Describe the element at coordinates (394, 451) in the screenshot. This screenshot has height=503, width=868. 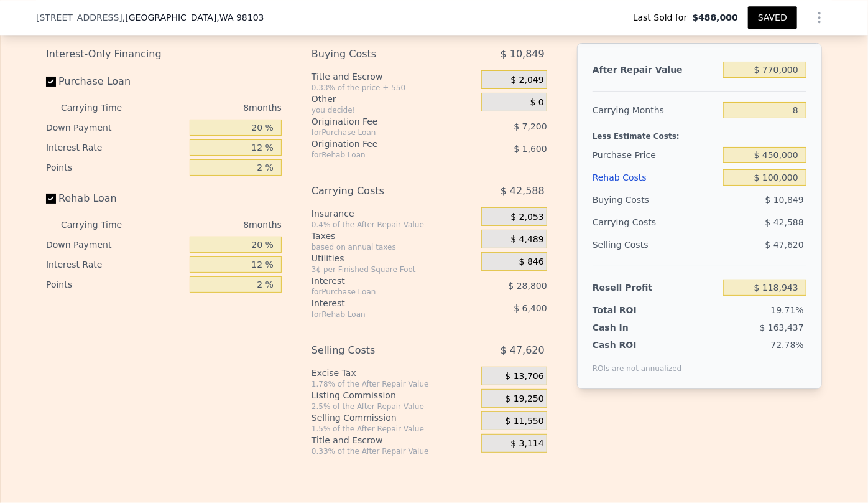
I see `div: 0.33% of the After Repair Value` at that location.